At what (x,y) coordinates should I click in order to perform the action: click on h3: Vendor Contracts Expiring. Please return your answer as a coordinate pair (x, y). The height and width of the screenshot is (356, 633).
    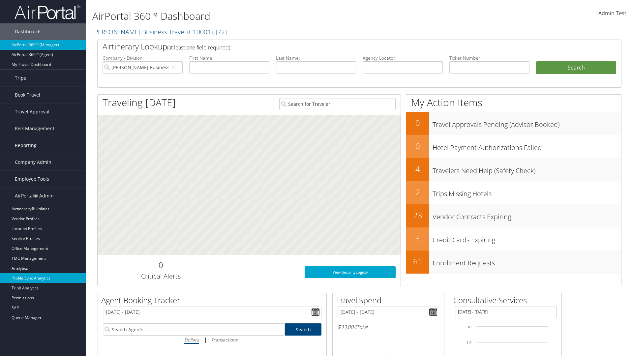
    Looking at the image, I should click on (527, 215).